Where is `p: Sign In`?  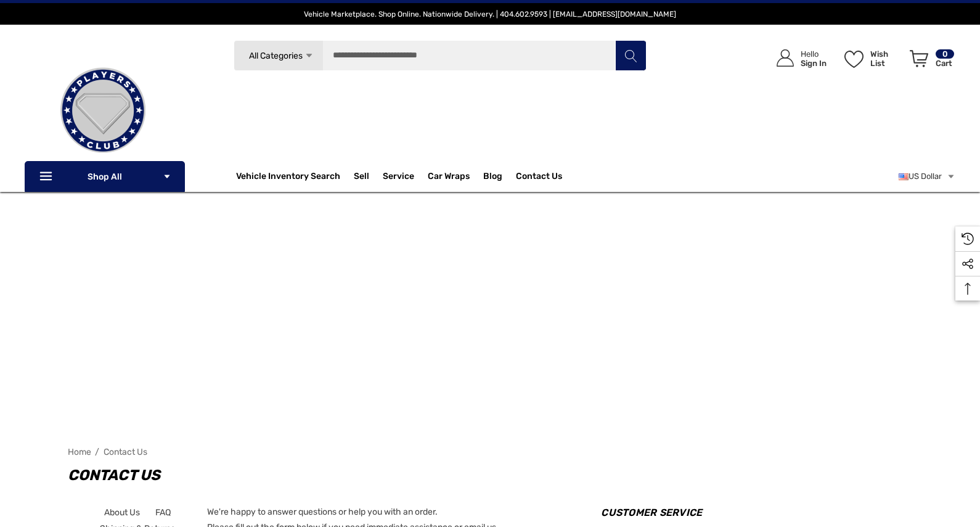
p: Sign In is located at coordinates (813, 63).